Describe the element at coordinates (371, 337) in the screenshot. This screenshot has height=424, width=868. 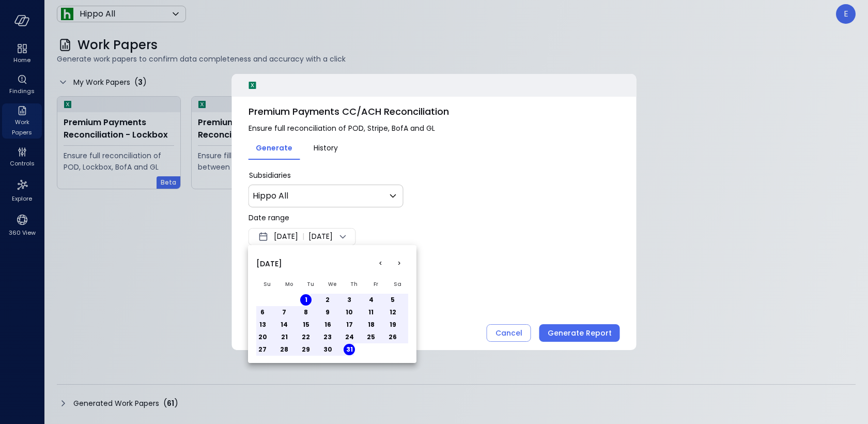
I see `button: Friday, July 25th, 2025, selected` at that location.